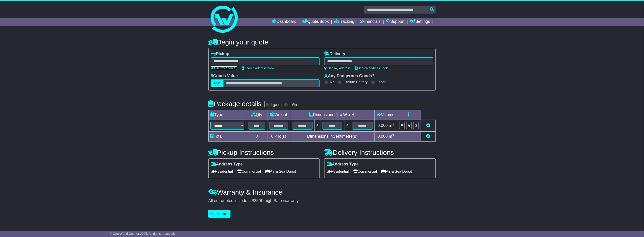 The height and width of the screenshot is (237, 644). What do you see at coordinates (257, 137) in the screenshot?
I see `td: 0` at bounding box center [257, 137].